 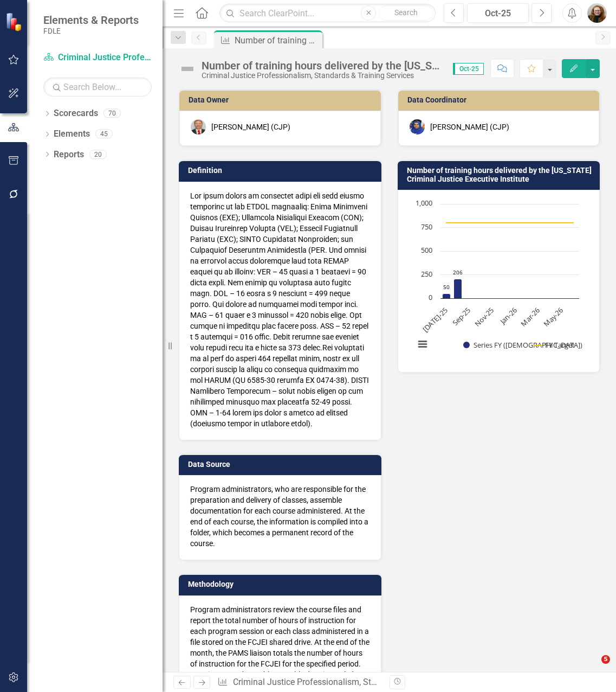 I want to click on a: Scorecards, so click(x=76, y=113).